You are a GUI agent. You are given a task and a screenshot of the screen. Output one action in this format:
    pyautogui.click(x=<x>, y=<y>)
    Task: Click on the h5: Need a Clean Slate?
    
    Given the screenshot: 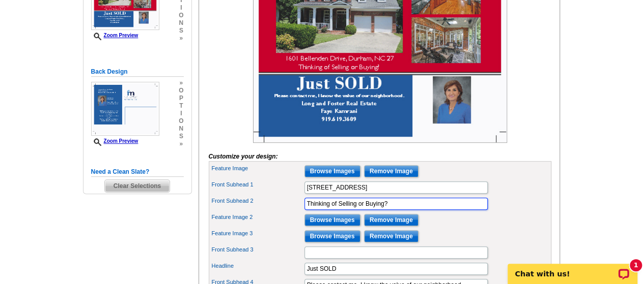 What is the action you would take?
    pyautogui.click(x=138, y=172)
    